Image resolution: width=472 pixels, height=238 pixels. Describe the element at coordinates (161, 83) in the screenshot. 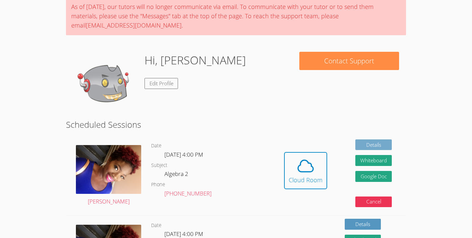

I see `a: Edit Profile` at that location.